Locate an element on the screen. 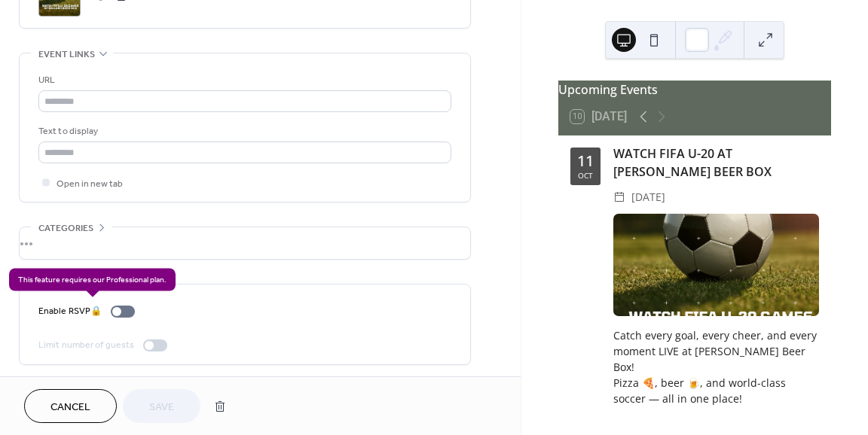 The height and width of the screenshot is (435, 868). button: Cancel is located at coordinates (70, 406).